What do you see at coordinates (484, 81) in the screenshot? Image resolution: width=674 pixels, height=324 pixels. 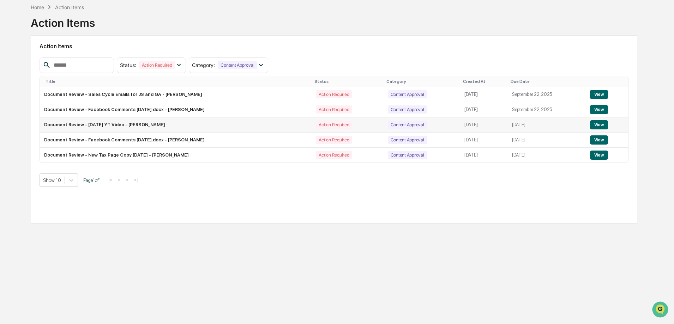 I see `div: Created At` at bounding box center [484, 81].